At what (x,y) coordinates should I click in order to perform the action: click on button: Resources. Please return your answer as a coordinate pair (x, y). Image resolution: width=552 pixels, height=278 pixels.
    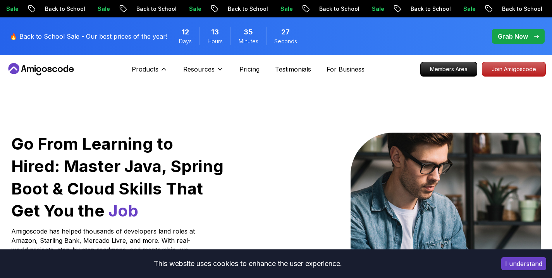
    Looking at the image, I should click on (203, 72).